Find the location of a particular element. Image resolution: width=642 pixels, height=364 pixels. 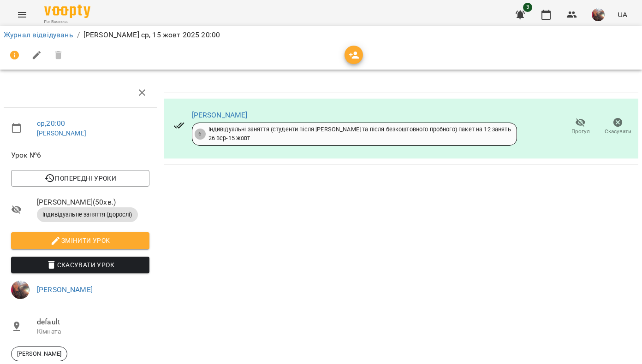

span: Скасувати Урок is located at coordinates (80, 265).